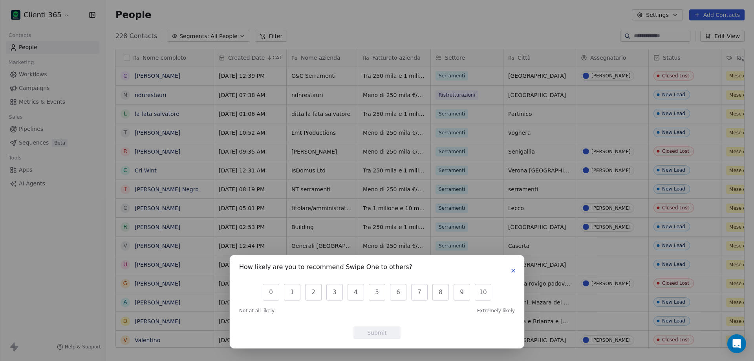 The height and width of the screenshot is (361, 754). What do you see at coordinates (292, 292) in the screenshot?
I see `button: 1` at bounding box center [292, 292].